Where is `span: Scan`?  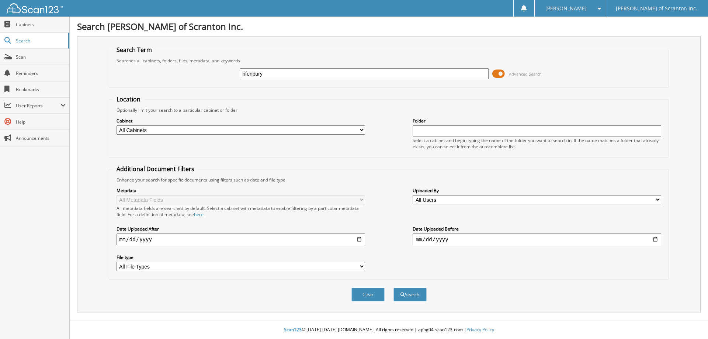
span: Scan is located at coordinates (41, 57).